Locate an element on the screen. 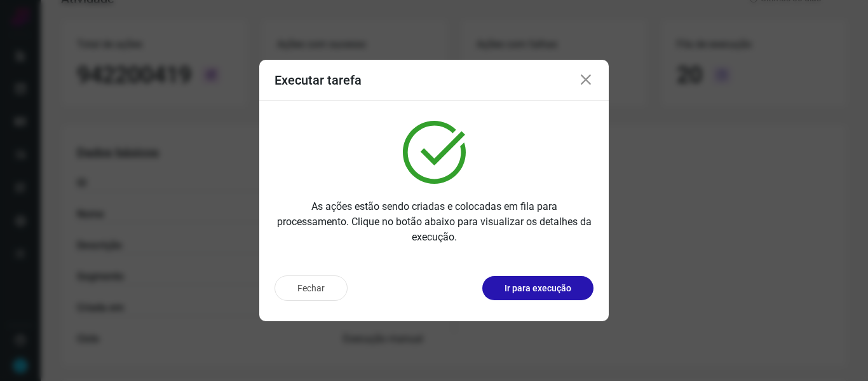 This screenshot has height=381, width=868. button: Fechar is located at coordinates (310, 288).